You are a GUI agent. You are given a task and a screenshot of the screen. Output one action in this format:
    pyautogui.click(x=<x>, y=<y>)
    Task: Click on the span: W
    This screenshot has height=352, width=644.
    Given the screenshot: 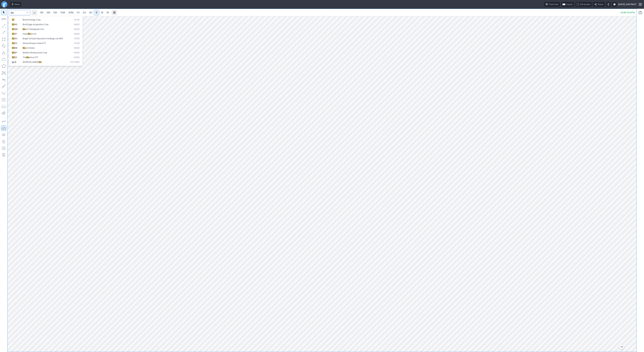 What is the action you would take?
    pyautogui.click(x=102, y=12)
    